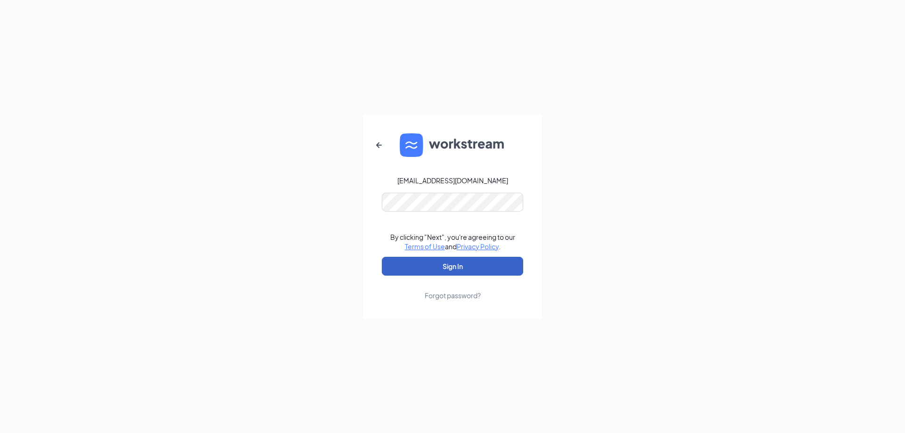 Image resolution: width=905 pixels, height=433 pixels. I want to click on button: ArrowLeftNew, so click(379, 145).